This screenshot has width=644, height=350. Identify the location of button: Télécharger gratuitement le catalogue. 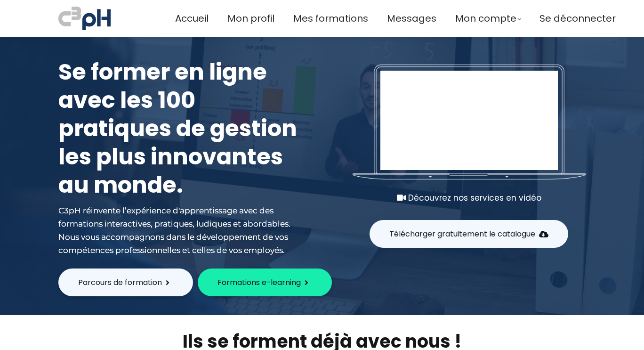
(469, 233).